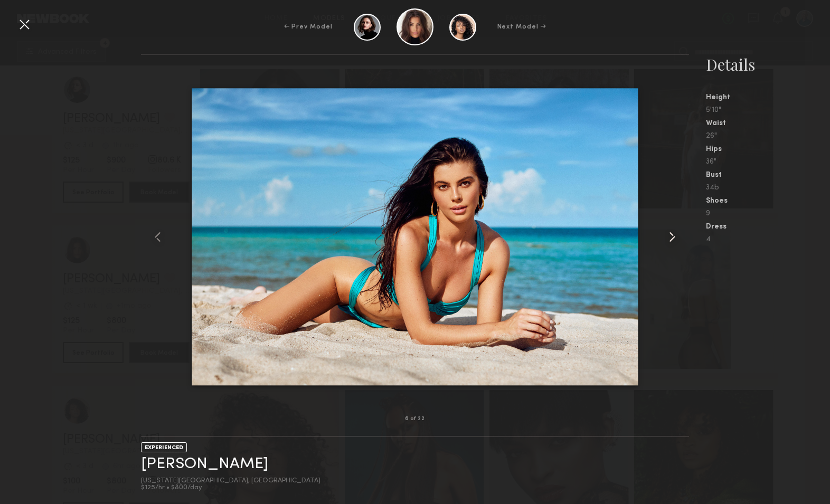 The image size is (830, 504). What do you see at coordinates (768, 98) in the screenshot?
I see `div: Height` at bounding box center [768, 98].